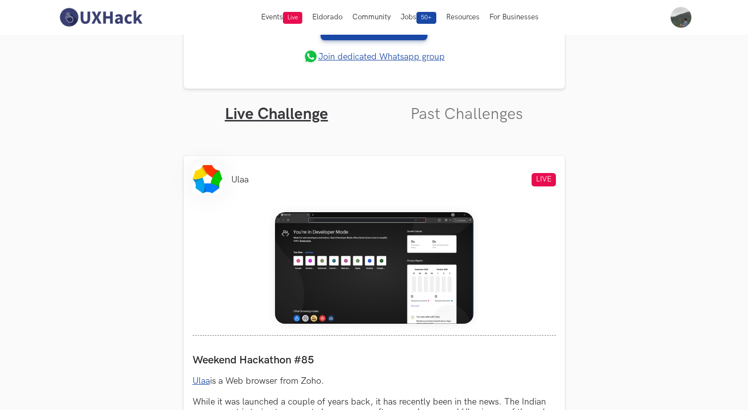 This screenshot has width=748, height=410. What do you see at coordinates (292, 18) in the screenshot?
I see `span: Live` at bounding box center [292, 18].